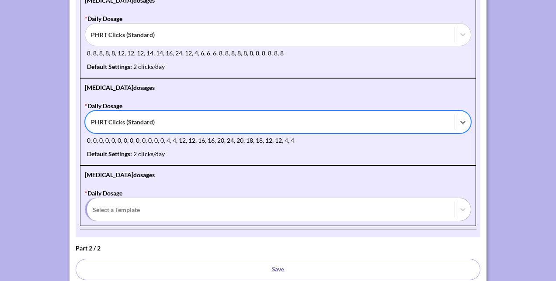  What do you see at coordinates (278, 140) in the screenshot?
I see `div: 0, 0, 0, 0, 0, 0, 0, 0, 0, 0, 0, 0, 0, 4, 4, 12, 12, 16, 16, 20, 24, 20, 18, 18, 12, 12, 4, 4` at bounding box center [278, 140].